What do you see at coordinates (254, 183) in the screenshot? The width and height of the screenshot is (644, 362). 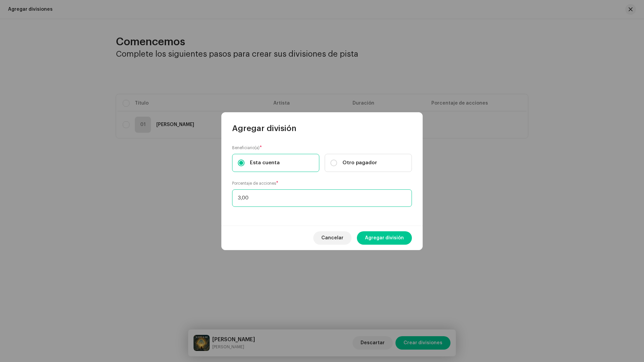 I see `small: Porcentaje de acciones` at bounding box center [254, 183].